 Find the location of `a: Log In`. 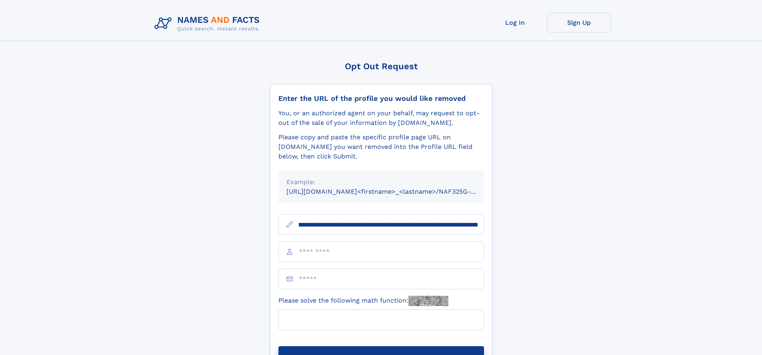

a: Log In is located at coordinates (516, 22).